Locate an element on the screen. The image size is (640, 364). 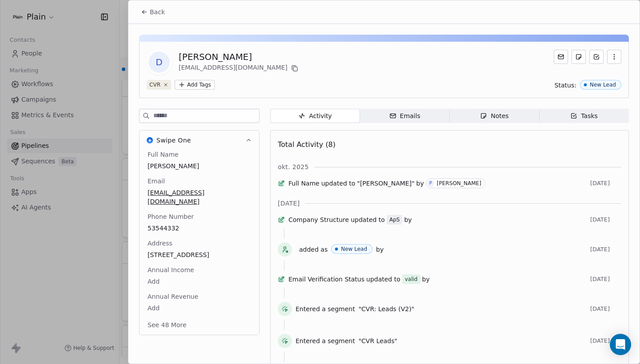
span: D is located at coordinates (159, 62).